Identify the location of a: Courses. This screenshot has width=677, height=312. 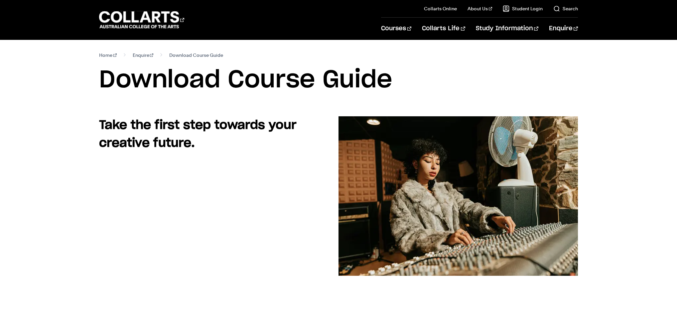
(396, 29).